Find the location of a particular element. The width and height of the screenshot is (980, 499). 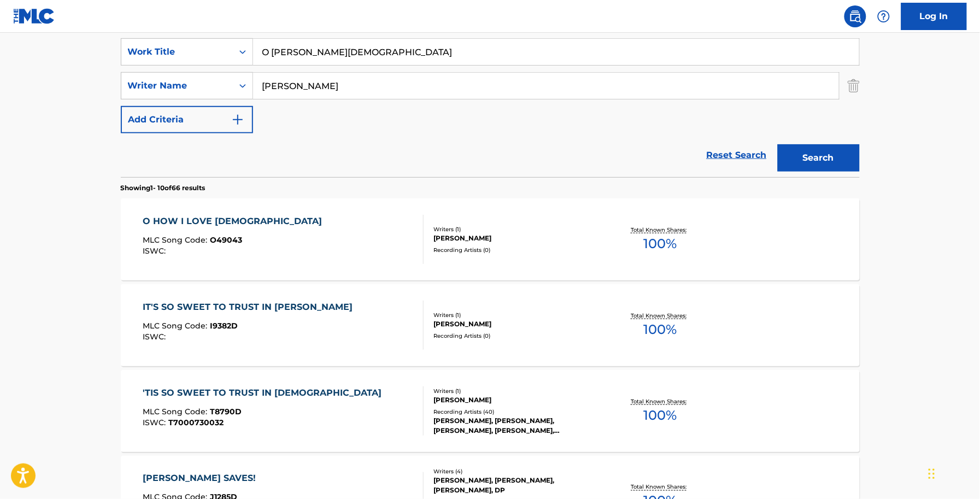

div: Help is located at coordinates (884, 17).